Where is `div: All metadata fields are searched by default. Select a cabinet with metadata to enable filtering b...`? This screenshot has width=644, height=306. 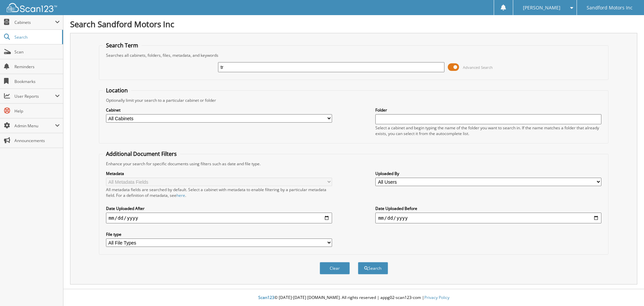 div: All metadata fields are searched by default. Select a cabinet with metadata to enable filtering b... is located at coordinates (219, 192).